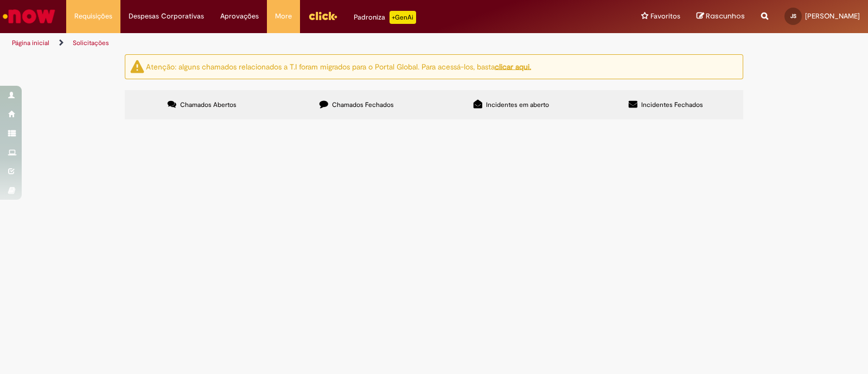 The height and width of the screenshot is (374, 868). I want to click on span: Aprovações, so click(239, 16).